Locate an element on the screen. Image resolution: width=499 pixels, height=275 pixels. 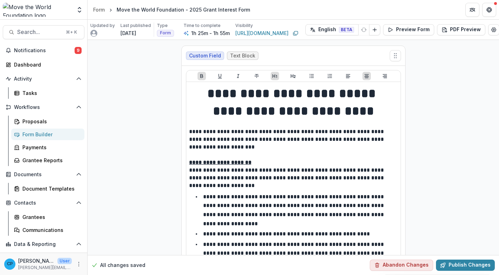
button: Open Data & Reporting is located at coordinates (43, 244).